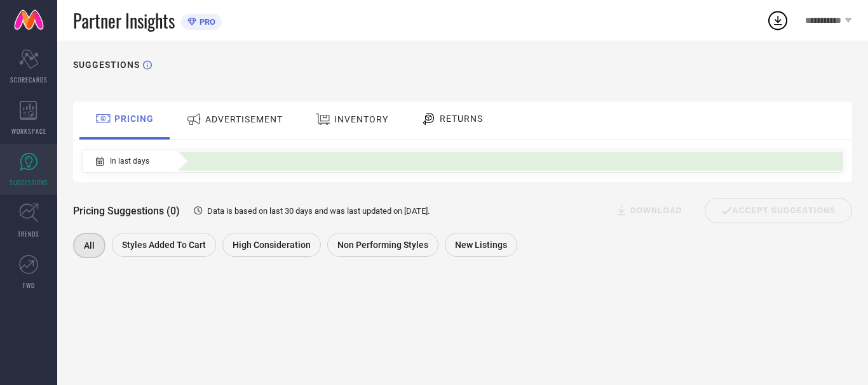 The width and height of the screenshot is (868, 385). I want to click on span: PRO, so click(206, 22).